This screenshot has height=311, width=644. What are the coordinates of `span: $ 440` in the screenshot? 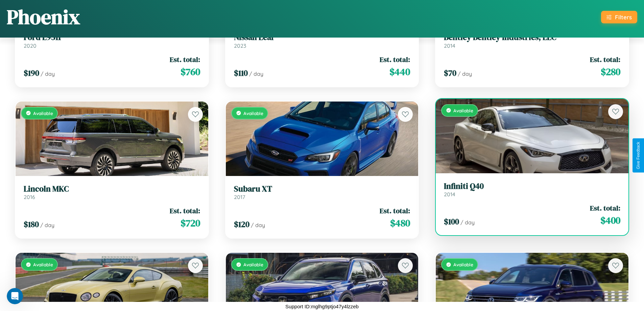 It's located at (399, 72).